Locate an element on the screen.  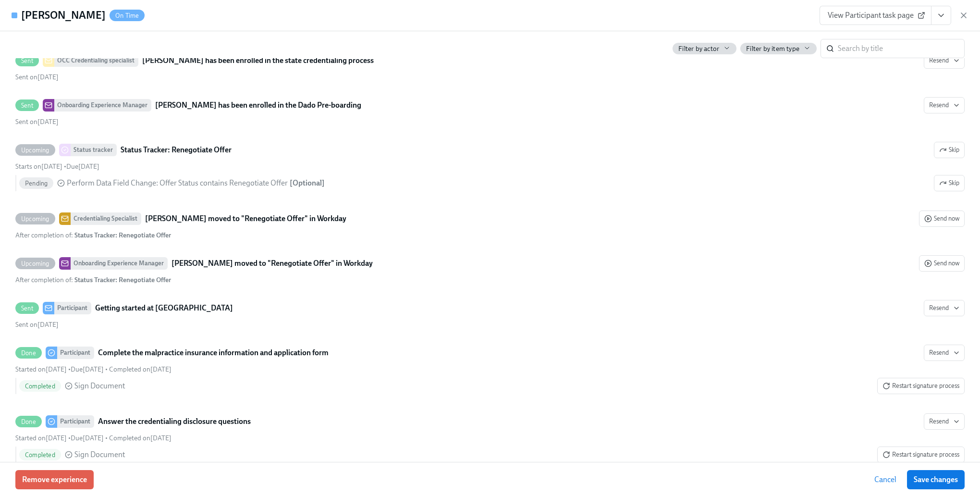
button: Cancel is located at coordinates (886, 480).